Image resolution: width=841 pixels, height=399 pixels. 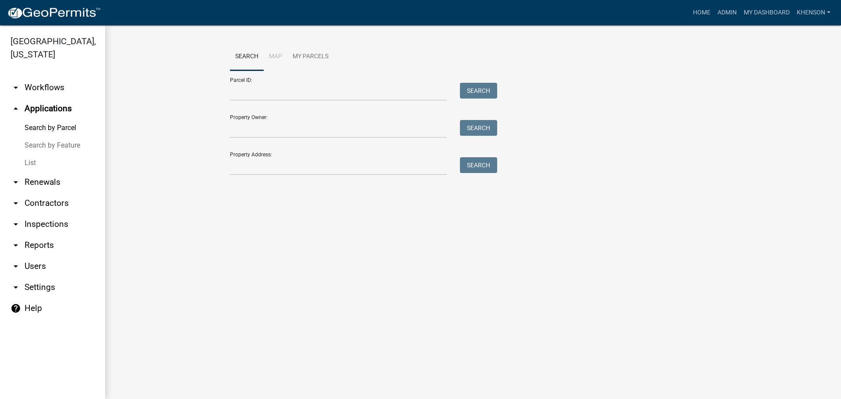 What do you see at coordinates (813, 13) in the screenshot?
I see `a: khenson` at bounding box center [813, 13].